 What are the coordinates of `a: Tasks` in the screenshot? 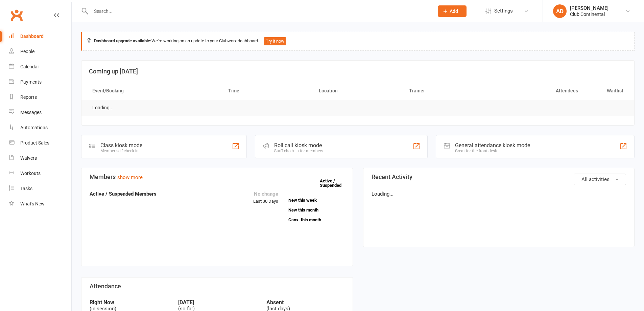 It's located at (40, 188).